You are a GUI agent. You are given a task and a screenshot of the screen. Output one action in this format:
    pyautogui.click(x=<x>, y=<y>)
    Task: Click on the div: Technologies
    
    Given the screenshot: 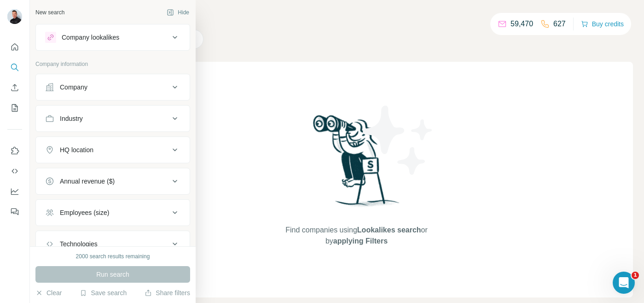 What is the action you would take?
    pyautogui.click(x=79, y=244)
    